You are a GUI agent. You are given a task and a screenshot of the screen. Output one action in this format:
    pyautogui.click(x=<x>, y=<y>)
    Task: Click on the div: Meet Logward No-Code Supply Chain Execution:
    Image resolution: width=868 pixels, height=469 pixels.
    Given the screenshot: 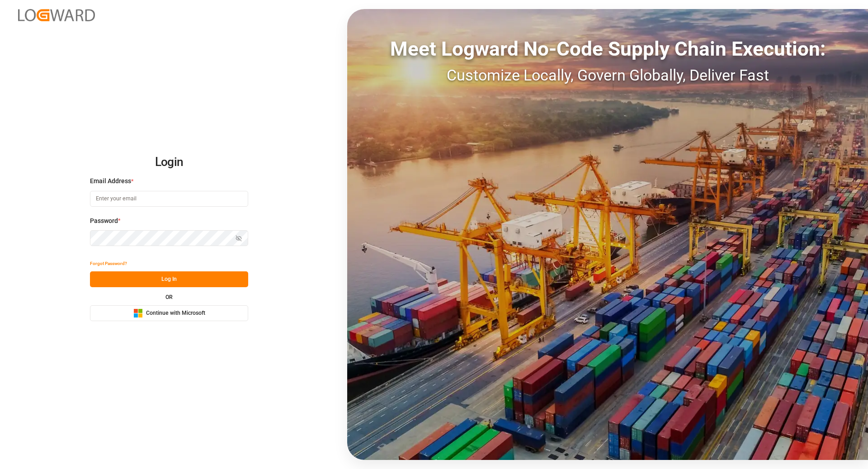 What is the action you would take?
    pyautogui.click(x=608, y=49)
    